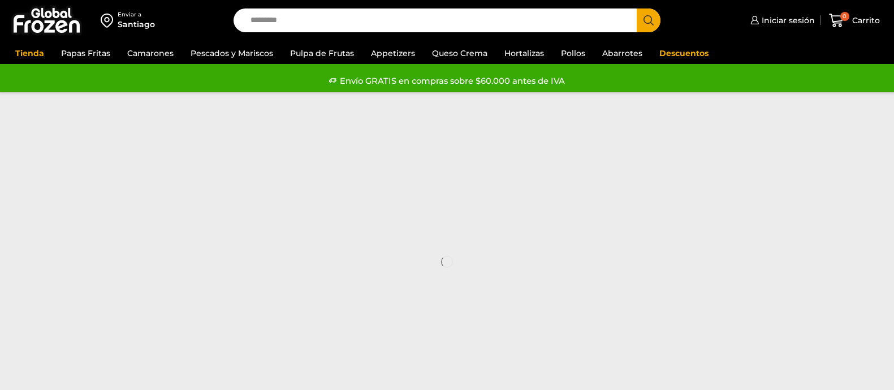  What do you see at coordinates (524, 53) in the screenshot?
I see `a: Hortalizas` at bounding box center [524, 53].